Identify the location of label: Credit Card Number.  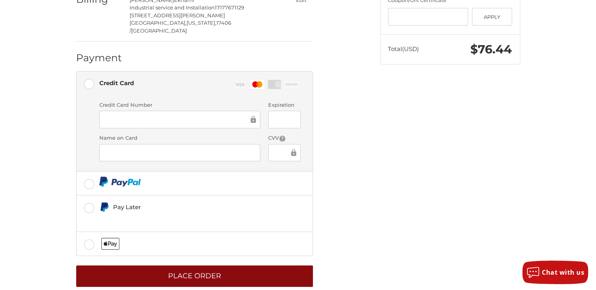
(180, 105).